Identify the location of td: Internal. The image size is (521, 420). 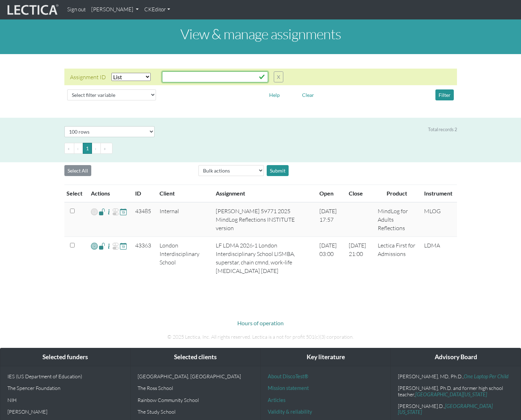
(183, 220).